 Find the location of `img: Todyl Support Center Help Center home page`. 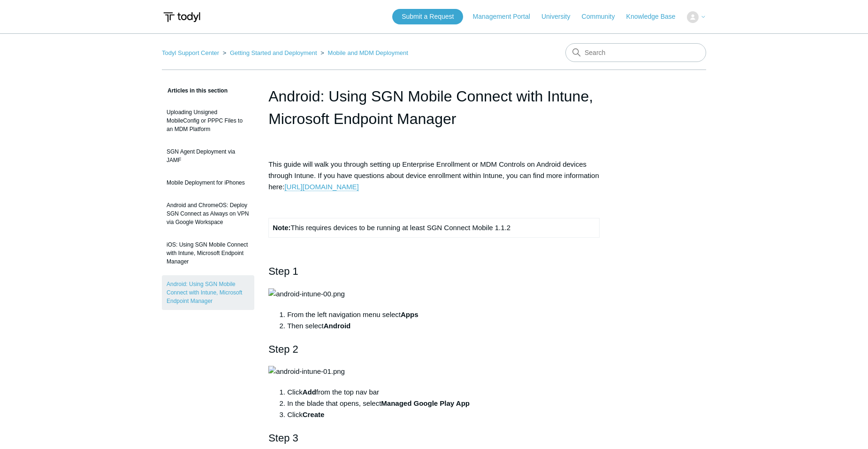

img: Todyl Support Center Help Center home page is located at coordinates (181, 17).